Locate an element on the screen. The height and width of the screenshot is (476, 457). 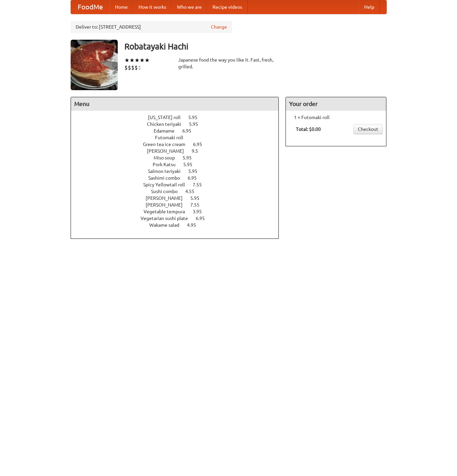
a: Edamame 6.95 is located at coordinates (179, 131).